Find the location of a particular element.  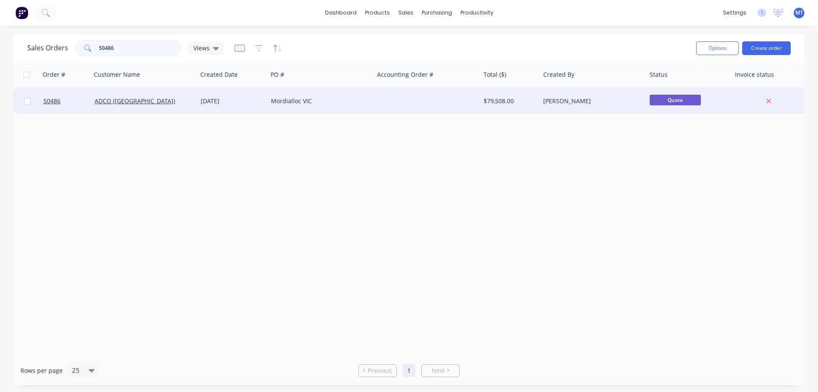

span: Previous is located at coordinates (380, 370).